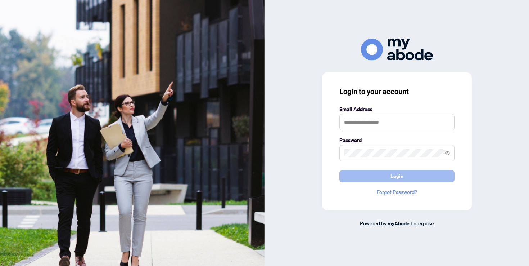 The image size is (529, 266). What do you see at coordinates (422, 223) in the screenshot?
I see `span: Enterprise` at bounding box center [422, 223].